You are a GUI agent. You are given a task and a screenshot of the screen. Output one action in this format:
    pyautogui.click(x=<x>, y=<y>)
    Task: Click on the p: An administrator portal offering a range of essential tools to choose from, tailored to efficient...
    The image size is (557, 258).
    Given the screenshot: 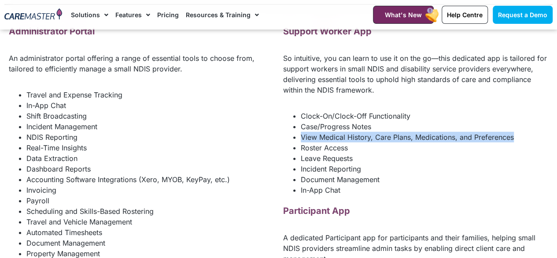 What is the action you would take?
    pyautogui.click(x=141, y=63)
    